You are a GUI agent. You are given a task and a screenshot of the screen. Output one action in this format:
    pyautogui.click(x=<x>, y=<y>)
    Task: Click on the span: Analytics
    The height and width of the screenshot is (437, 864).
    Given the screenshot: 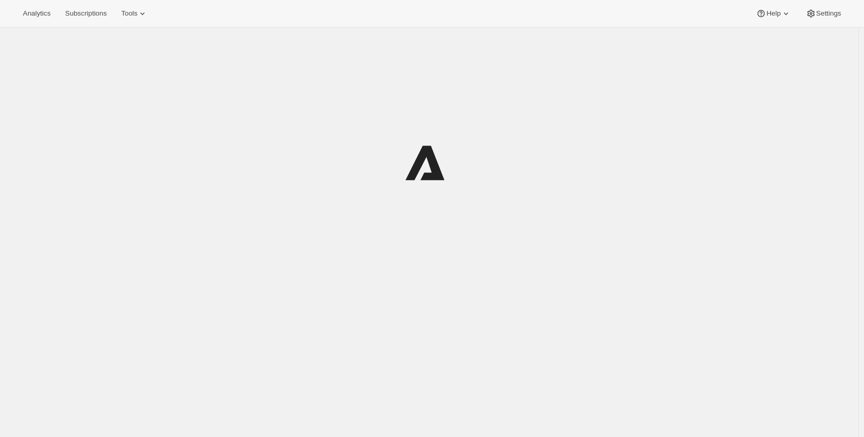 What is the action you would take?
    pyautogui.click(x=36, y=14)
    